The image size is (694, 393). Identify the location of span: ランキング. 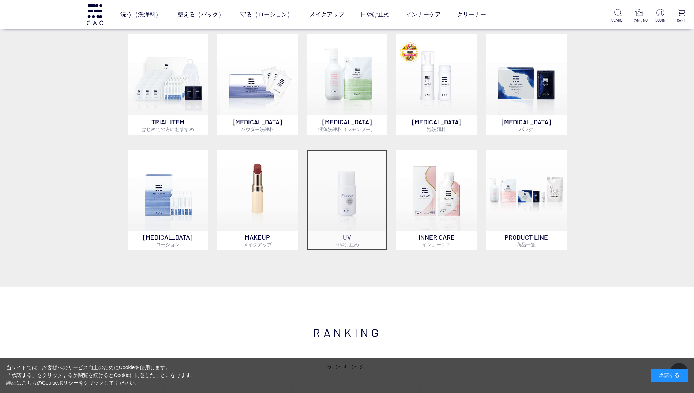
(347, 356).